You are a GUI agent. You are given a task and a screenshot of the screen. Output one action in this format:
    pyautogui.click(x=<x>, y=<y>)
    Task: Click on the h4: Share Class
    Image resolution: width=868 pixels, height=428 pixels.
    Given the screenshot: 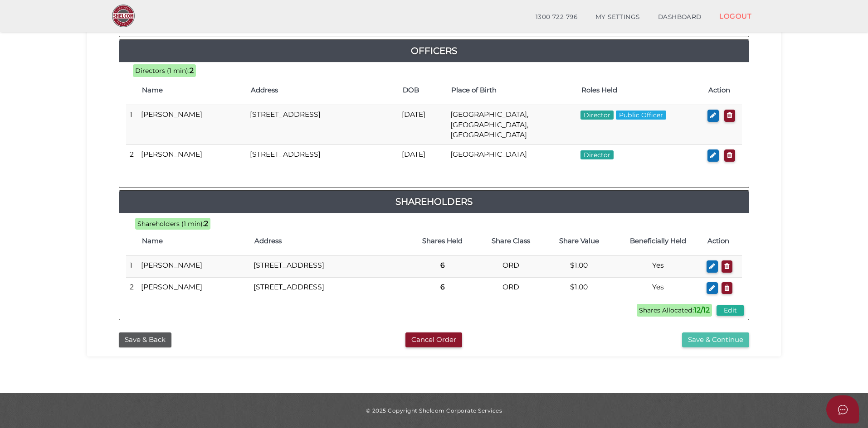 What is the action you would take?
    pyautogui.click(x=511, y=241)
    